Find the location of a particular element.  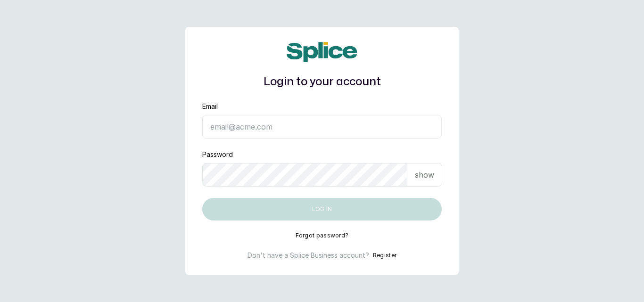

input: email@acme.com is located at coordinates (322, 127).